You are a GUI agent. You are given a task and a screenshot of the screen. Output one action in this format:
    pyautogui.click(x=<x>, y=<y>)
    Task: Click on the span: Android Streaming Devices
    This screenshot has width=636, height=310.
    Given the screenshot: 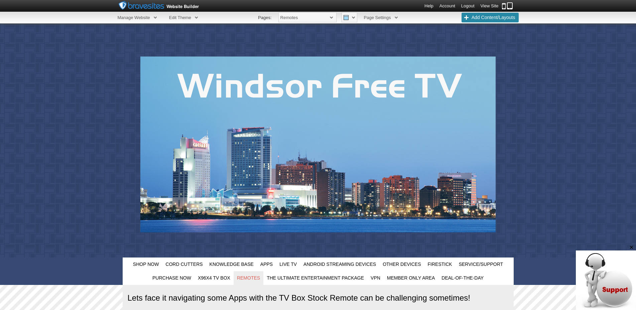 What is the action you would take?
    pyautogui.click(x=340, y=264)
    